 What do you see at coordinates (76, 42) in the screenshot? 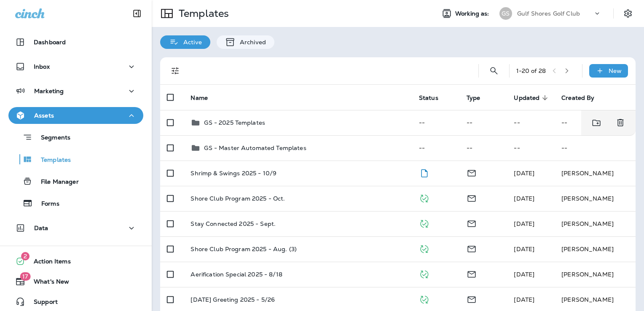
I see `button: Dashboard` at bounding box center [76, 42].